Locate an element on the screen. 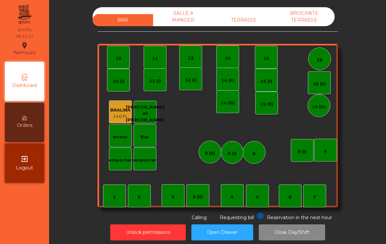 The width and height of the screenshot is (386, 244). div: 8 (II) is located at coordinates (210, 153).